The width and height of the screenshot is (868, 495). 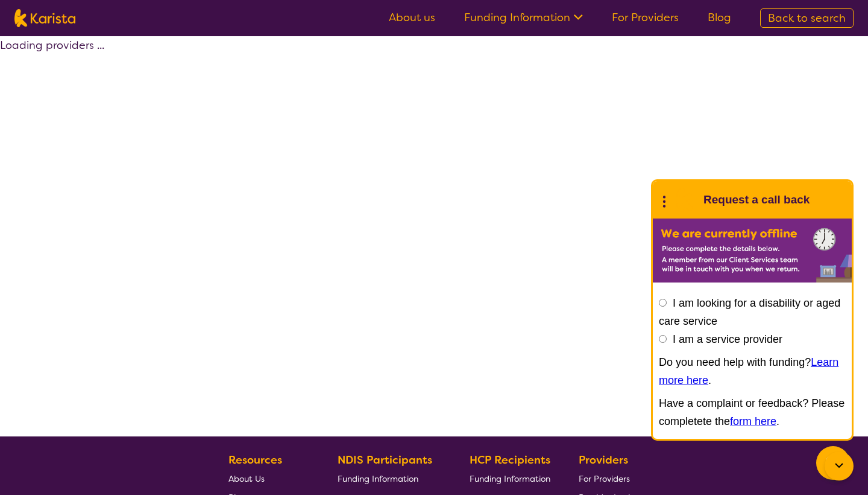 What do you see at coordinates (384, 460) in the screenshot?
I see `b: NDIS Participants` at bounding box center [384, 460].